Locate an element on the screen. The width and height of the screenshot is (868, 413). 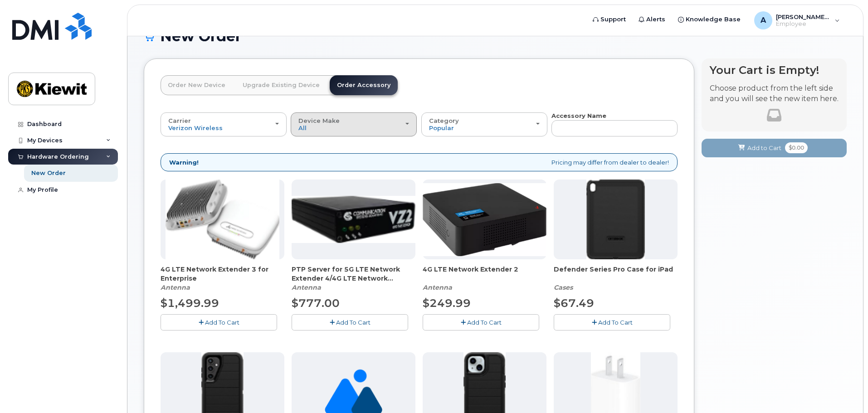
em: Cases is located at coordinates (563, 288).